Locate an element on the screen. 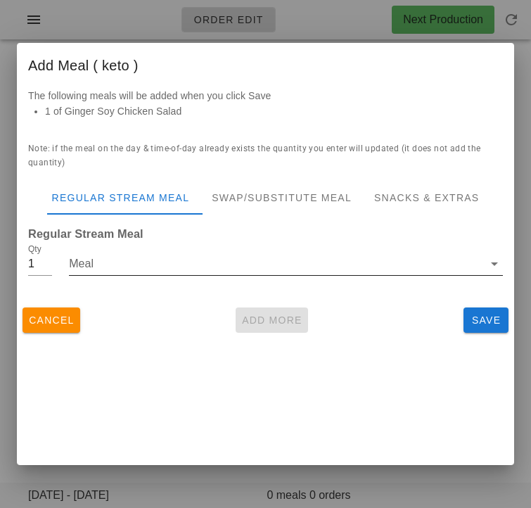 The height and width of the screenshot is (508, 531). li: 1 of Ginger Soy Chicken Salad is located at coordinates (274, 111).